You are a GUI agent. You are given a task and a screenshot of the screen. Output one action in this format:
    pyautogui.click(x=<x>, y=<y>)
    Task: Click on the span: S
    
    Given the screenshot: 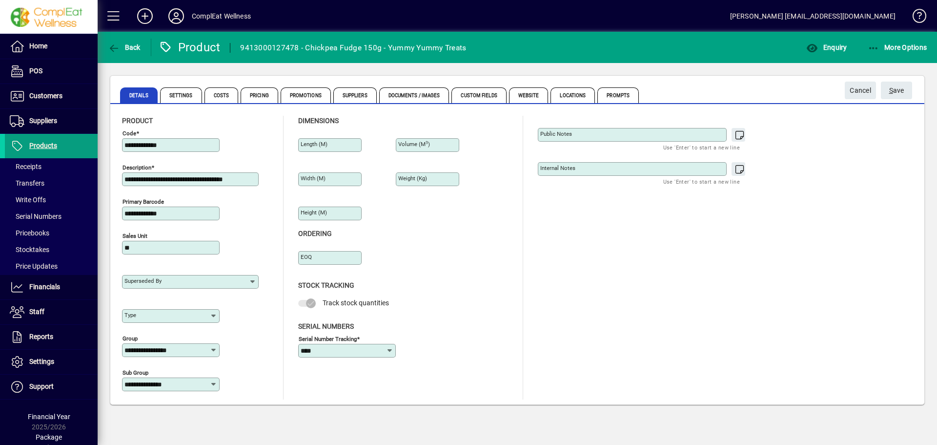 What is the action you would take?
    pyautogui.click(x=891, y=90)
    